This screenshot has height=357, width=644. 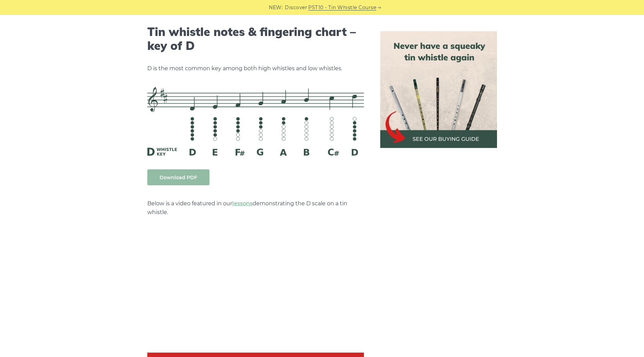 I want to click on a: PST10 - Tin Whistle Course, so click(x=342, y=7).